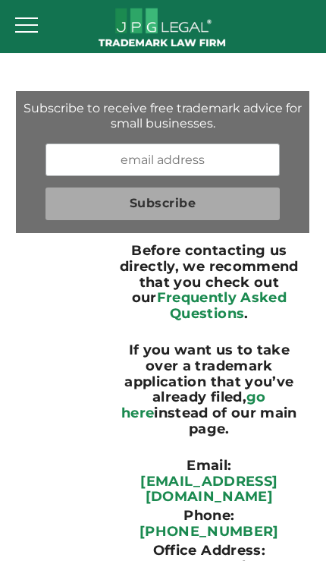 This screenshot has height=561, width=326. What do you see at coordinates (163, 159) in the screenshot?
I see `input: email address` at bounding box center [163, 159].